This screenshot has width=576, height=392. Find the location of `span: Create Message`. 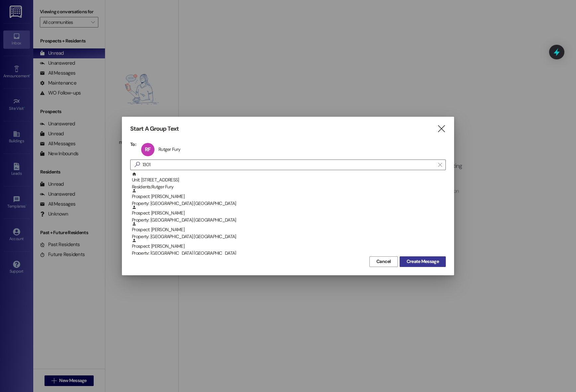

span: Create Message is located at coordinates (422, 261).